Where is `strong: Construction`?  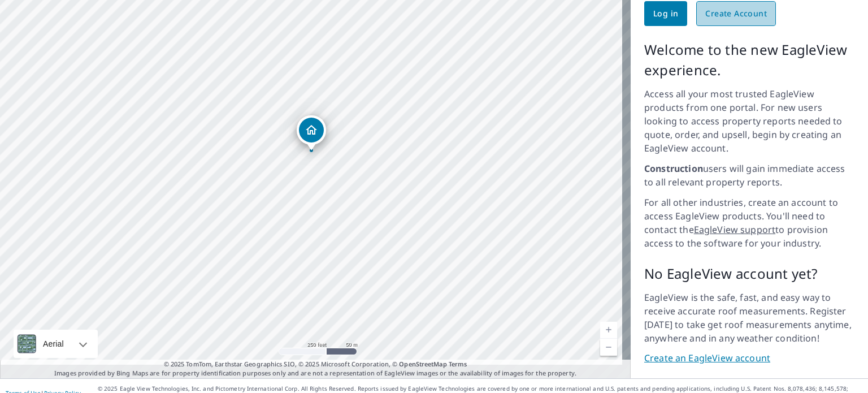
strong: Construction is located at coordinates (673, 168).